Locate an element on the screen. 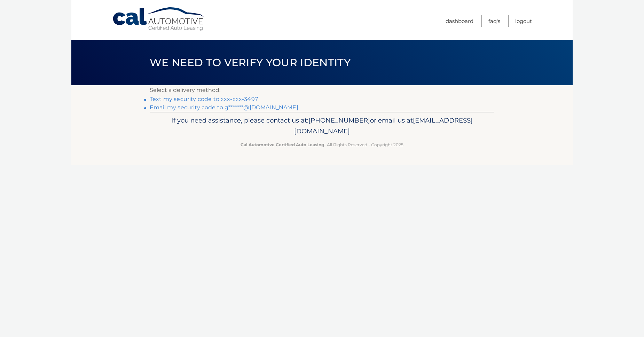 The image size is (644, 337). a: Text my security code to xxx-xxx-3497 is located at coordinates (204, 99).